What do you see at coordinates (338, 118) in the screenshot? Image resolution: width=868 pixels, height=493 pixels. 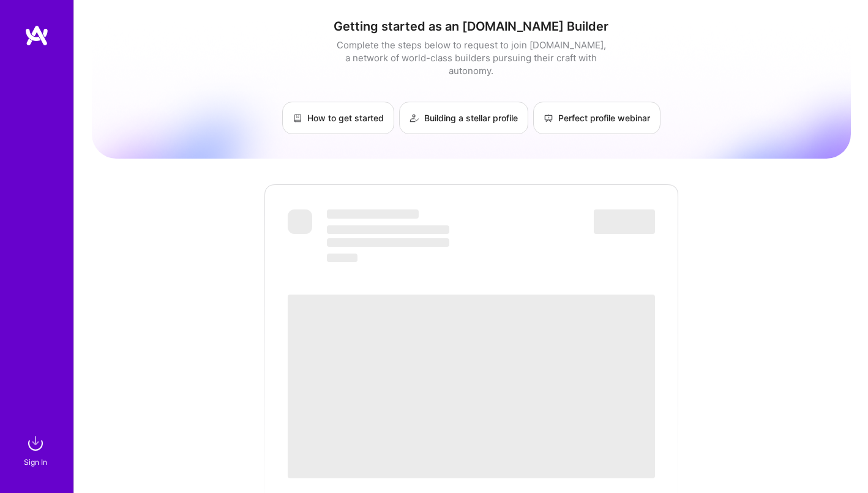 I see `a: How to get started` at bounding box center [338, 118].